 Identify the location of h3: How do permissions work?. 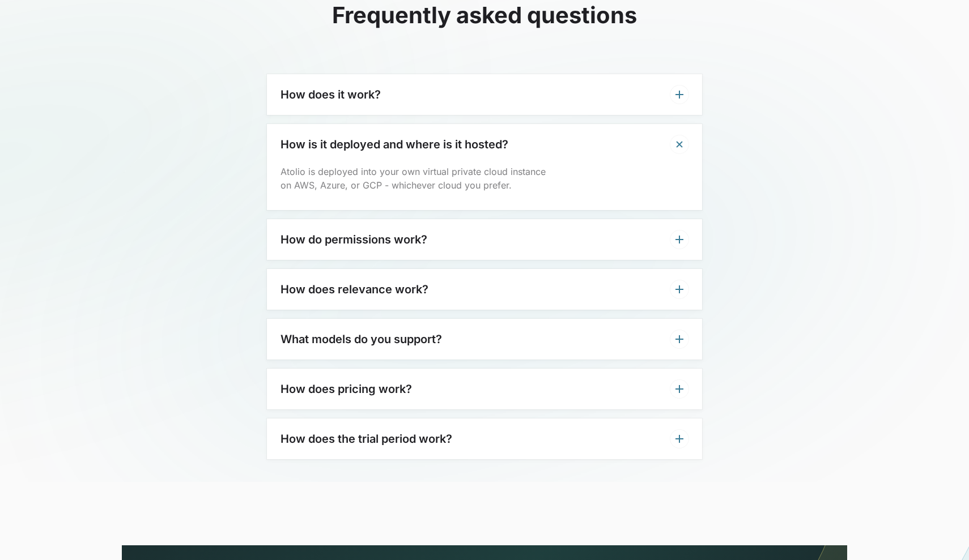
(354, 239).